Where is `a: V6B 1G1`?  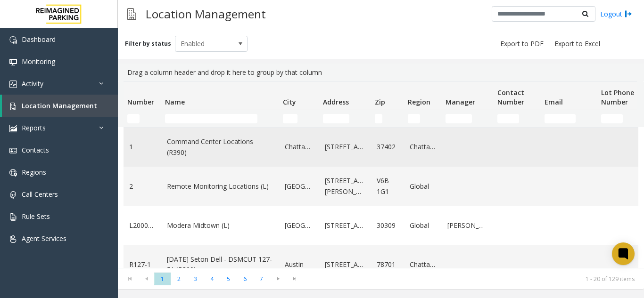 a: V6B 1G1 is located at coordinates (388, 186).